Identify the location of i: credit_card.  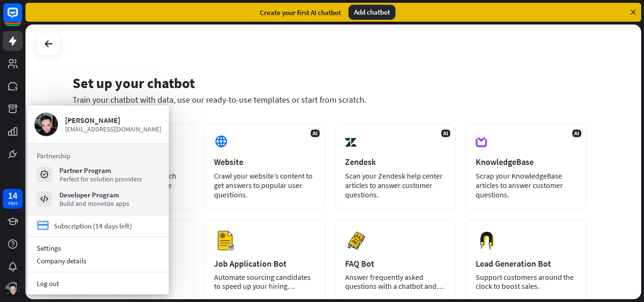
(43, 226).